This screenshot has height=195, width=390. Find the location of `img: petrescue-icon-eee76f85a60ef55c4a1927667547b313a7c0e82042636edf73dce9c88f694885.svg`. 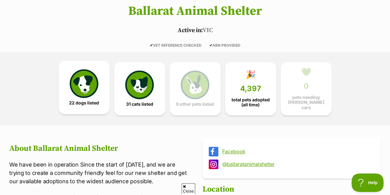

img: petrescue-icon-eee76f85a60ef55c4a1927667547b313a7c0e82042636edf73dce9c88f694885.svg is located at coordinates (84, 83).